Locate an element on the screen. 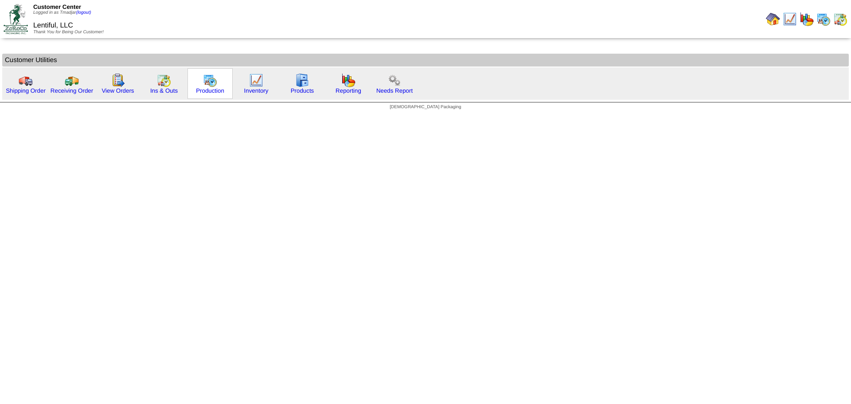 The width and height of the screenshot is (851, 404). img: truck2.gif is located at coordinates (72, 80).